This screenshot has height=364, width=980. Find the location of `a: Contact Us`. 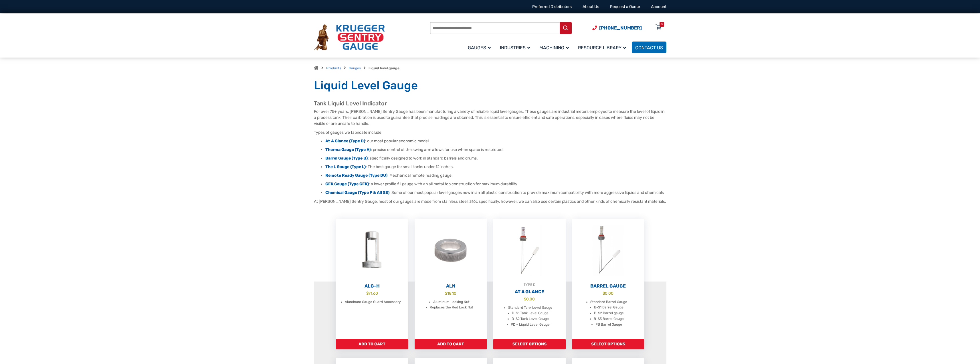

a: Contact Us is located at coordinates (650, 47).